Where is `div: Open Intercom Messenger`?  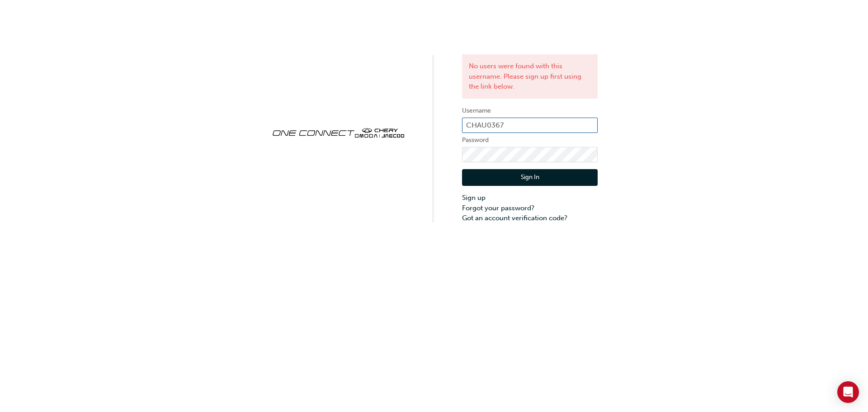 div: Open Intercom Messenger is located at coordinates (849, 392).